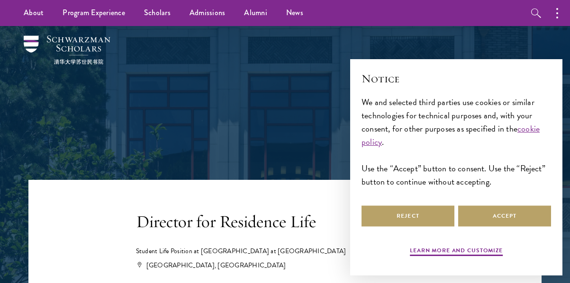  I want to click on button: Learn more and customize, so click(456, 252).